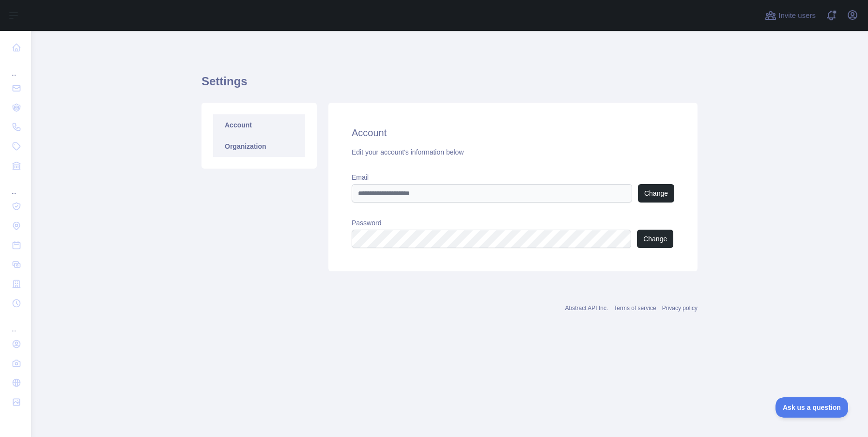 This screenshot has height=437, width=868. I want to click on a: Organization, so click(259, 146).